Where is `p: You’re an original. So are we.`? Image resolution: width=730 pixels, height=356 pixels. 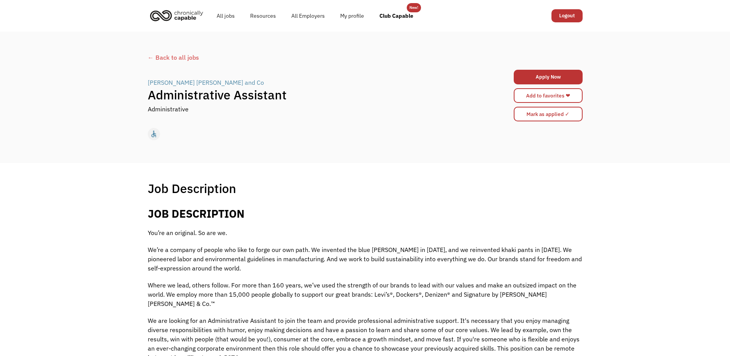
p: You’re an original. So are we. is located at coordinates (365, 232).